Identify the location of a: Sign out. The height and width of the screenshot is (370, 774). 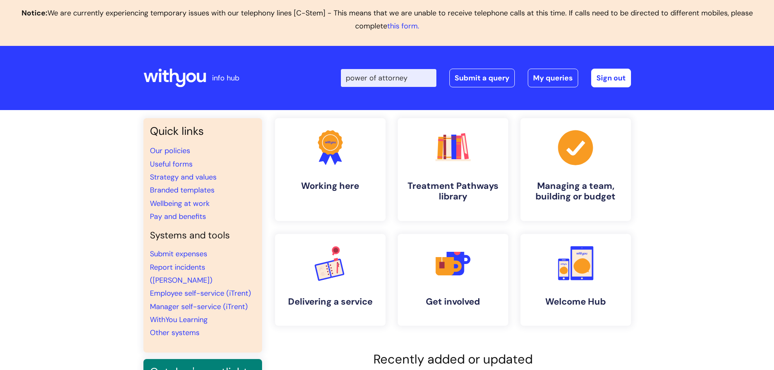
(611, 78).